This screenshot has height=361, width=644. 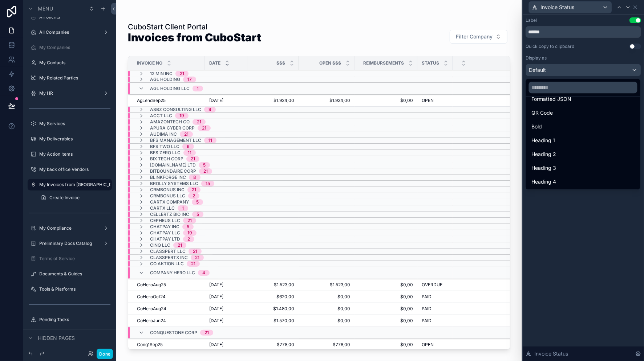 What do you see at coordinates (426, 321) in the screenshot?
I see `span: PAID` at bounding box center [426, 321].